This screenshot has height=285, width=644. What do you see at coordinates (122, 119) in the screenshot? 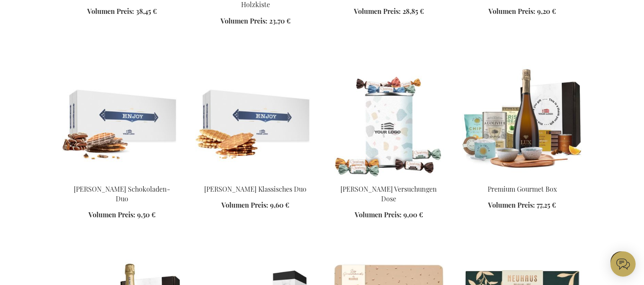
I see `img: Jules Destrooper Chocolate Duo` at bounding box center [122, 119].